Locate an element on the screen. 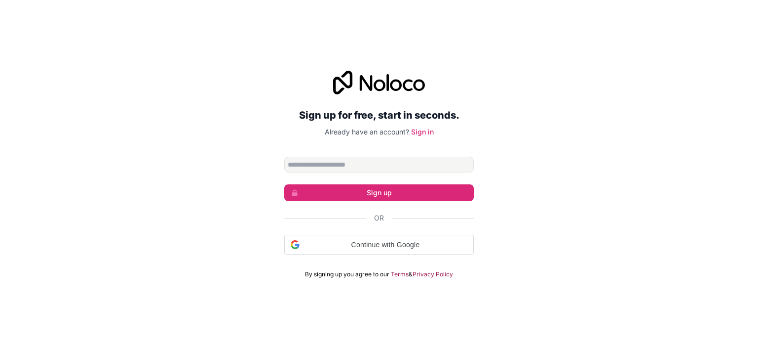 The width and height of the screenshot is (758, 349). input: Email address is located at coordinates (379, 164).